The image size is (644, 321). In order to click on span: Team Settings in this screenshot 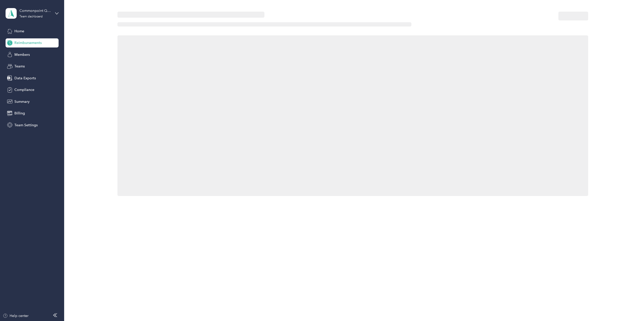, I will do `click(26, 125)`.